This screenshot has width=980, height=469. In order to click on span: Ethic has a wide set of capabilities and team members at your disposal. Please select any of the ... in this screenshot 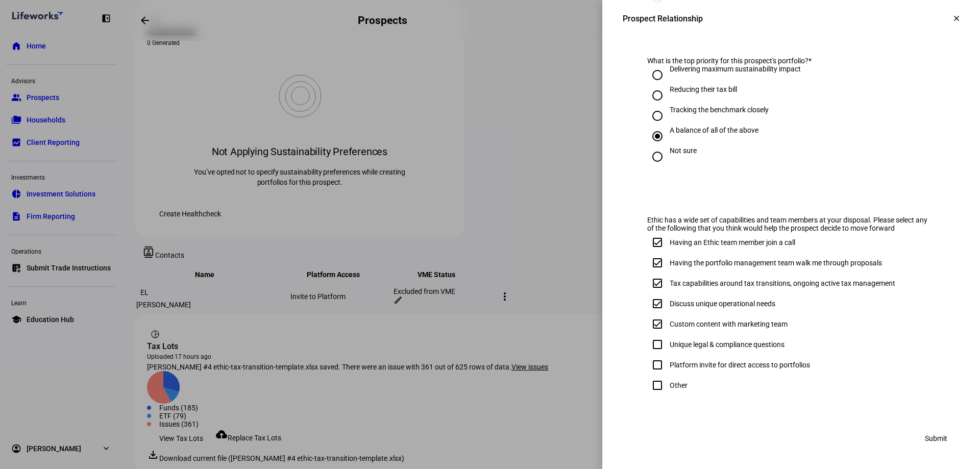, I will do `click(787, 224)`.